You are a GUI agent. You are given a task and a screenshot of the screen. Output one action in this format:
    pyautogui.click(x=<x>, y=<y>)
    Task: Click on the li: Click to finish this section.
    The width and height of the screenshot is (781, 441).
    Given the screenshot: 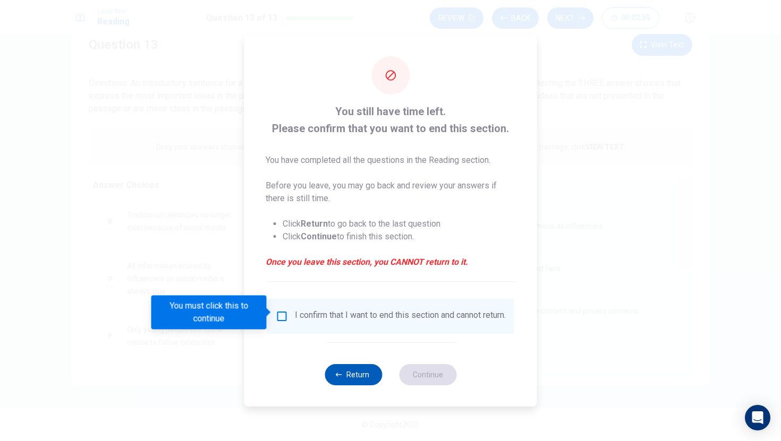 What is the action you would take?
    pyautogui.click(x=399, y=237)
    